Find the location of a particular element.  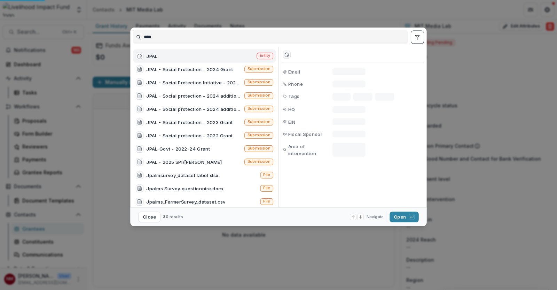

div: JPAL - Social protection - 2024 additional grant - 15 year project is located at coordinates (194, 96).